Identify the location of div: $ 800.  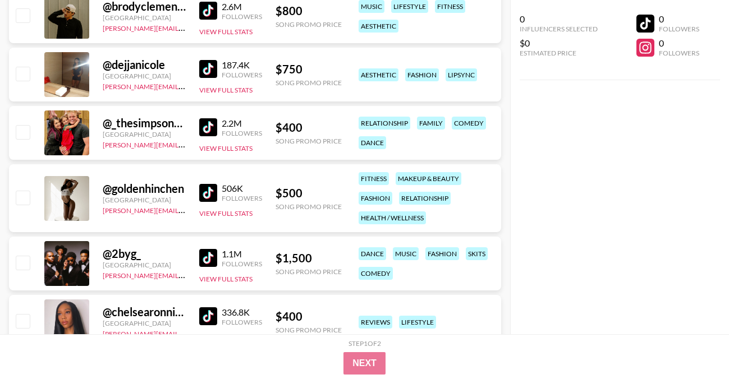
(309, 11).